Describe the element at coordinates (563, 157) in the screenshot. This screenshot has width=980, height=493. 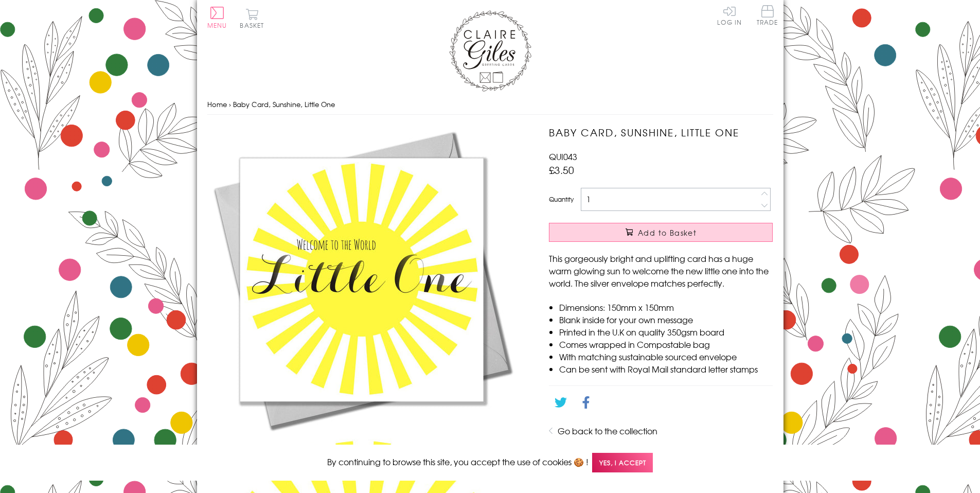
I see `span: QUI043` at that location.